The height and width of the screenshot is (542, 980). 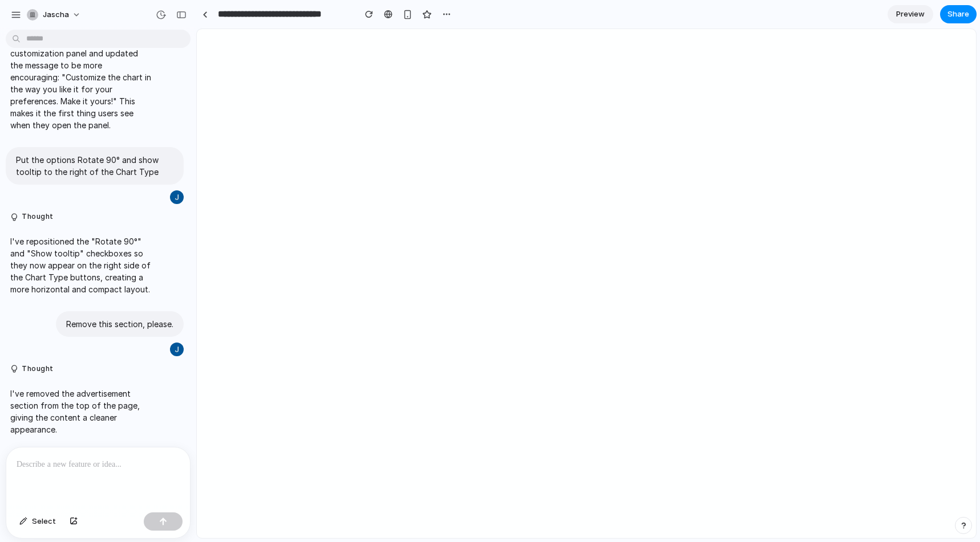 I want to click on button: Share, so click(x=959, y=14).